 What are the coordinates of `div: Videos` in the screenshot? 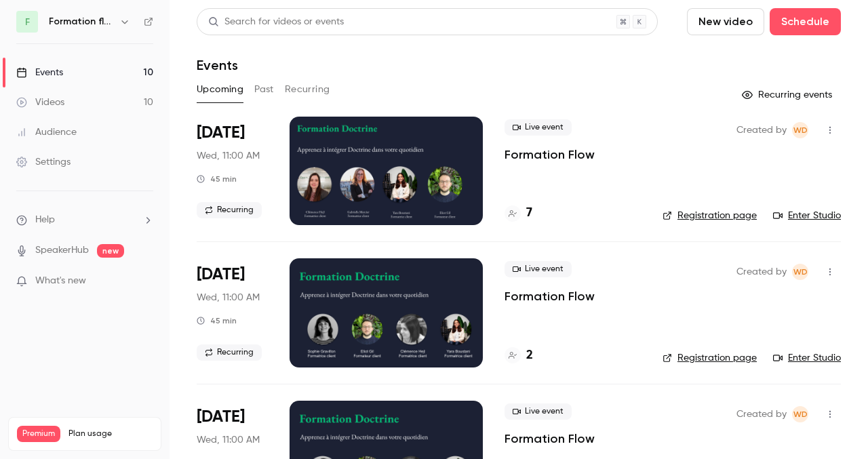 It's located at (40, 102).